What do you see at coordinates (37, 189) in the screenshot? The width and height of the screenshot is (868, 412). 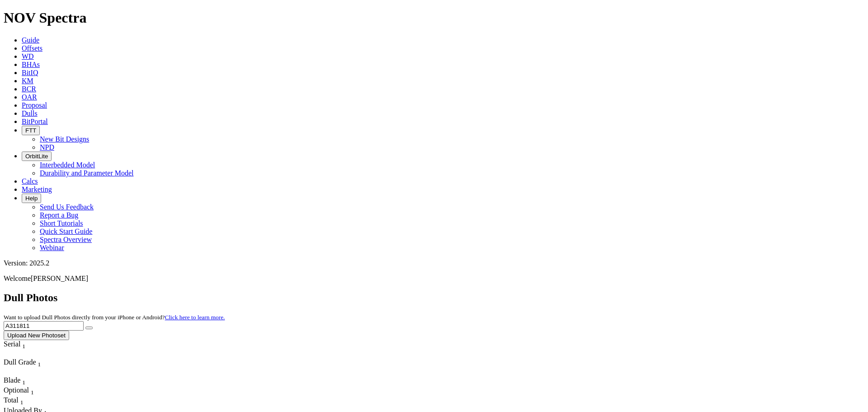 I see `span: Marketing` at bounding box center [37, 189].